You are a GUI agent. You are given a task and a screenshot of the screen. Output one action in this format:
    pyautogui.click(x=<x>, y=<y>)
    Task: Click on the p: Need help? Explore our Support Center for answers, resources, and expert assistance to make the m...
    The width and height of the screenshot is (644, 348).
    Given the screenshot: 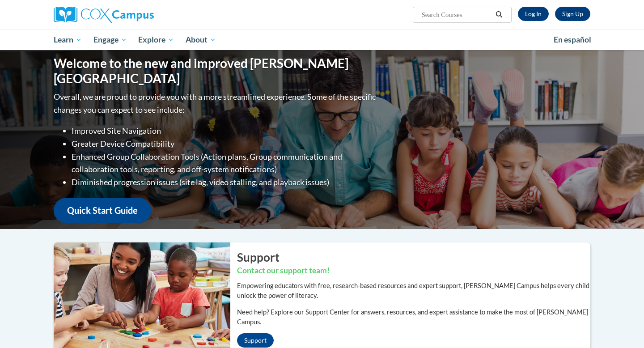 What is the action you would take?
    pyautogui.click(x=414, y=317)
    